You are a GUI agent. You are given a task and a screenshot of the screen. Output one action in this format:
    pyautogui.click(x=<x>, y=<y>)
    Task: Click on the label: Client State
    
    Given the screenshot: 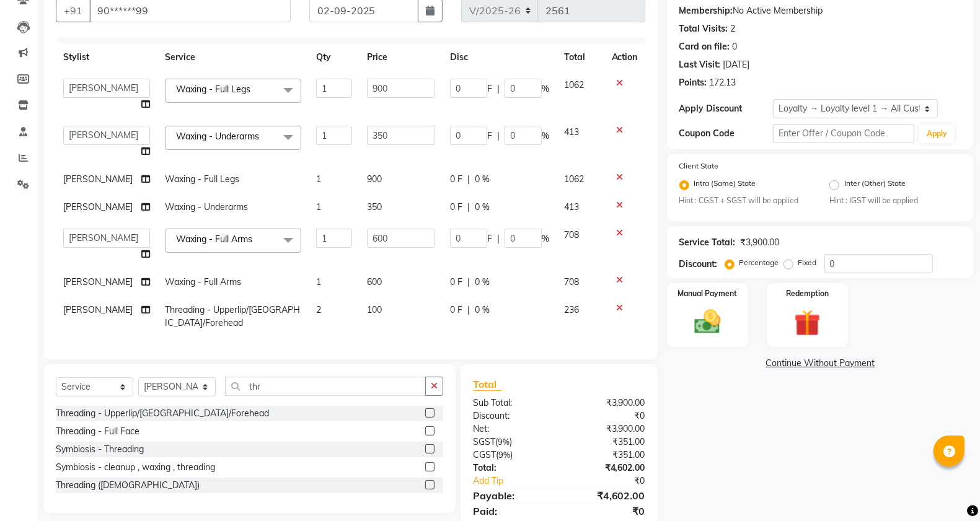 What is the action you would take?
    pyautogui.click(x=699, y=166)
    